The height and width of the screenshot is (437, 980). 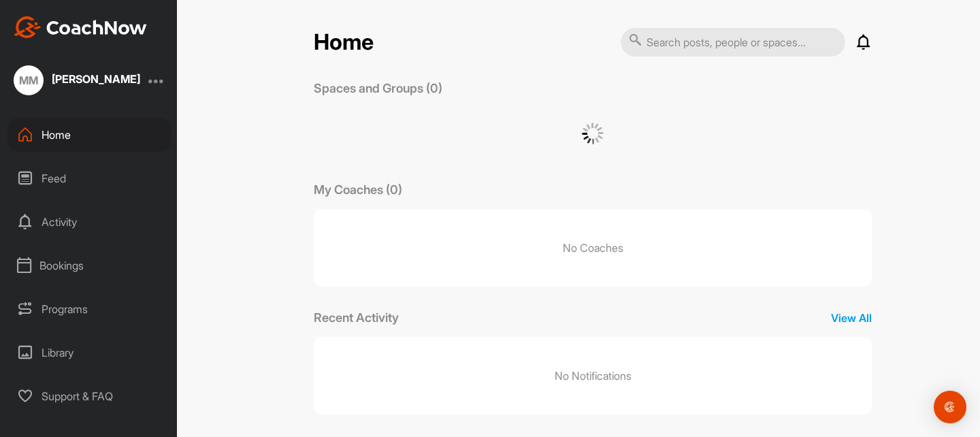 What do you see at coordinates (89, 179) in the screenshot?
I see `div: Feed` at bounding box center [89, 179].